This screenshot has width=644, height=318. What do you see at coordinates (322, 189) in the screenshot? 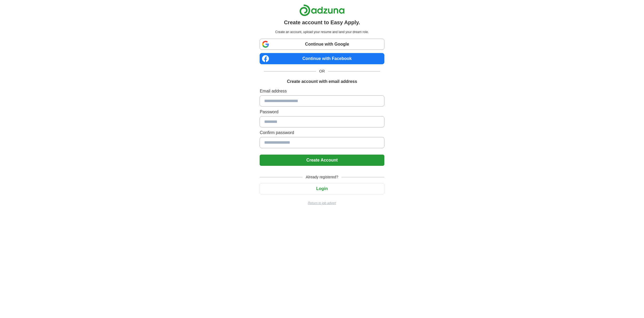
I see `button: Login` at bounding box center [322, 189].